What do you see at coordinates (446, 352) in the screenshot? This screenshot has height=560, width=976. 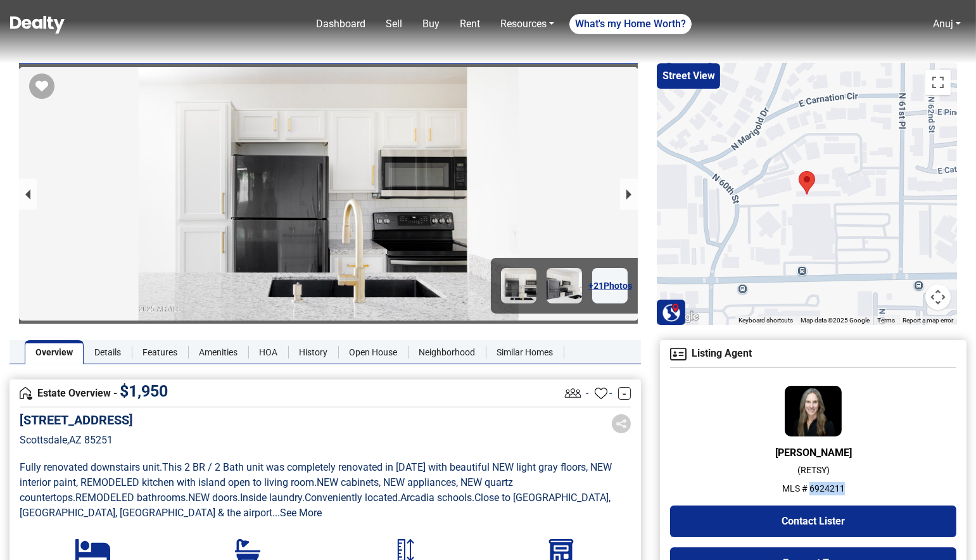 I see `a: Neighborhood` at bounding box center [446, 352].